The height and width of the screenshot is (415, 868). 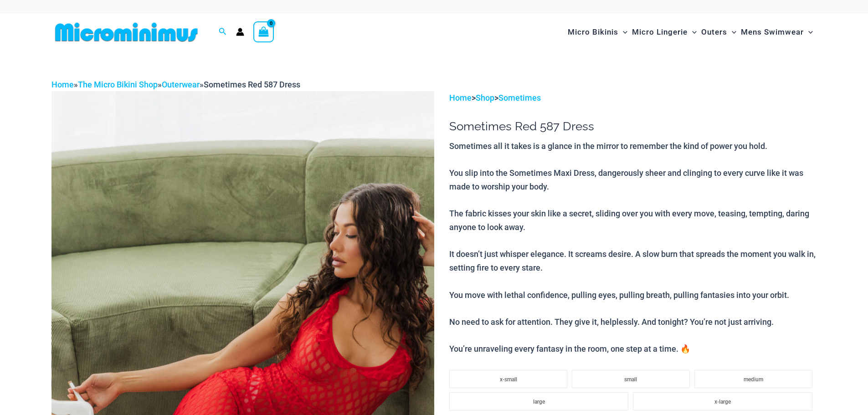 I want to click on span: Mens Swimwear, so click(x=773, y=31).